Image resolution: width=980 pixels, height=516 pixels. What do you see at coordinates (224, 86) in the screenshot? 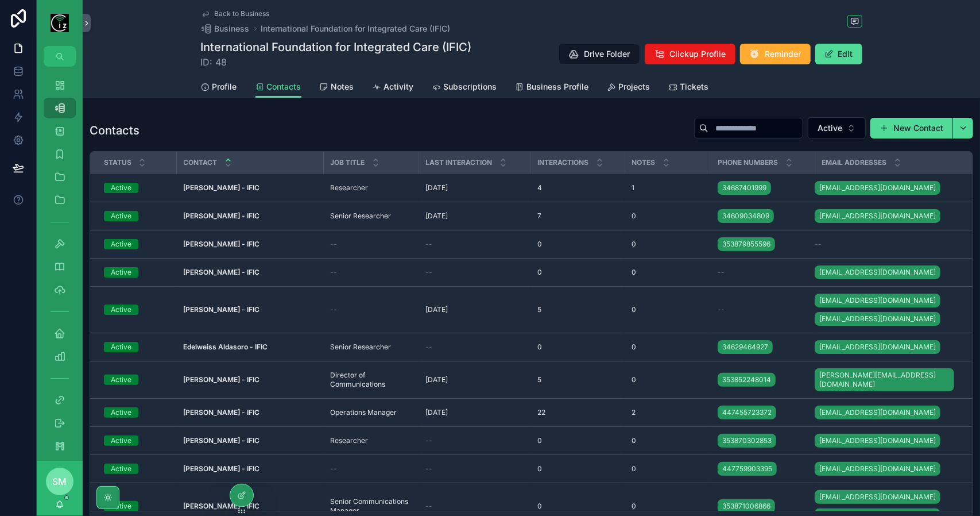
I see `span: Profile` at bounding box center [224, 86].